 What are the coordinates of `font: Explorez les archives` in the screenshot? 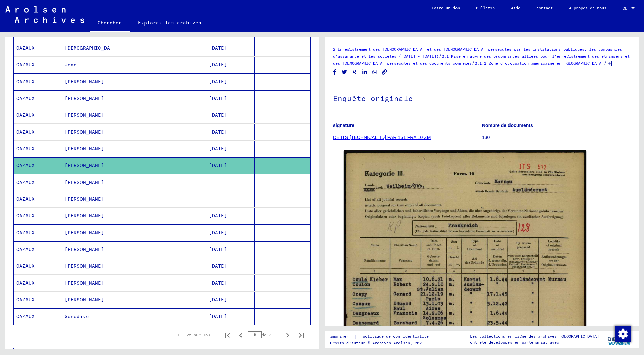 It's located at (169, 23).